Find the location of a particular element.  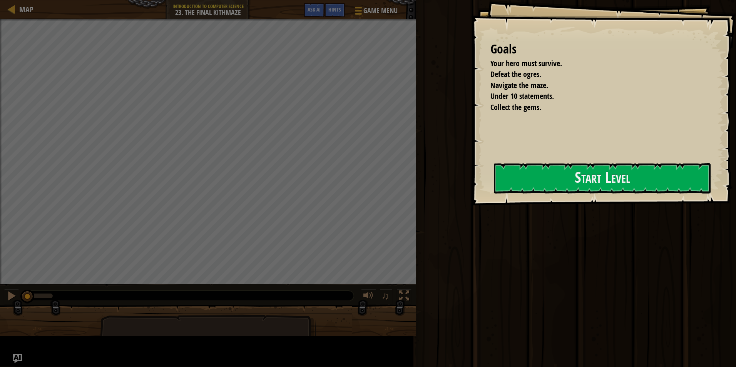

a: Map is located at coordinates (24, 9).